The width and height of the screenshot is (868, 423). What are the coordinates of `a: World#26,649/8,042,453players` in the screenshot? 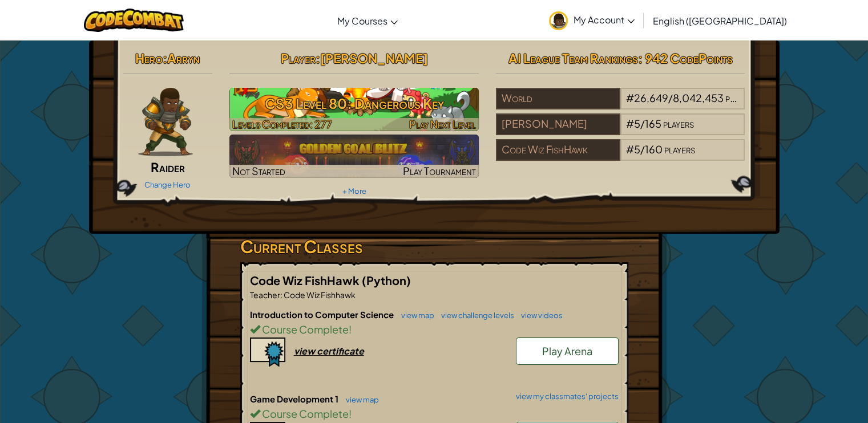 It's located at (620, 105).